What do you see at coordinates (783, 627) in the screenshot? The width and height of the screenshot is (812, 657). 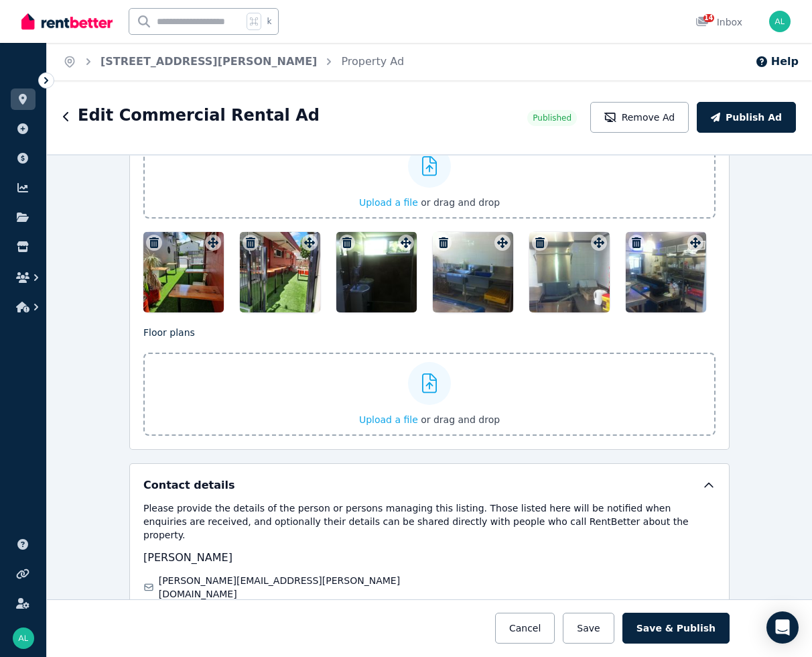 I see `div: Open Intercom Messenger` at bounding box center [783, 627].